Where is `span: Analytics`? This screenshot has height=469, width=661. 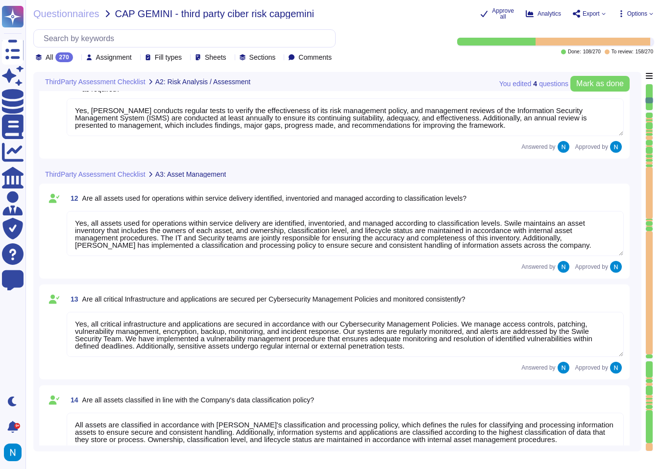
span: Analytics is located at coordinates (549, 14).